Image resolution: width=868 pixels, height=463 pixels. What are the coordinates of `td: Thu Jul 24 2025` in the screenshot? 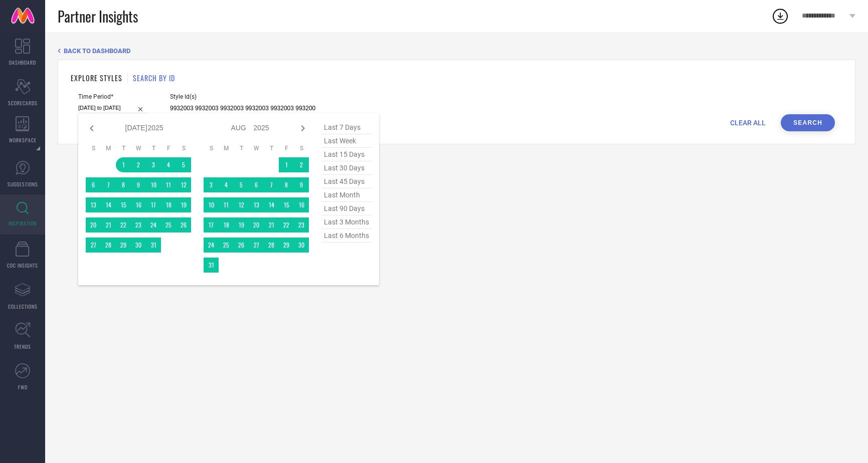 It's located at (154, 225).